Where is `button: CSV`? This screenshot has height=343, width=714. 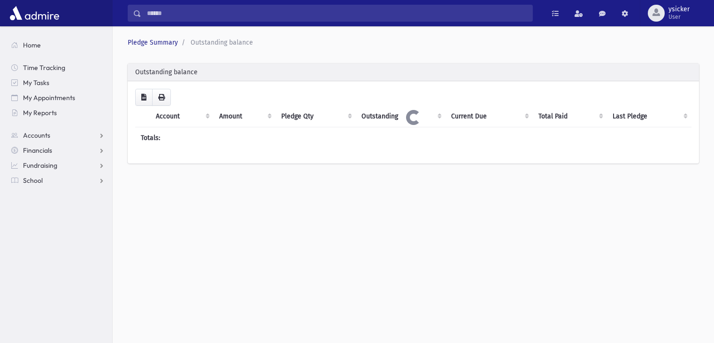 button: CSV is located at coordinates (144, 97).